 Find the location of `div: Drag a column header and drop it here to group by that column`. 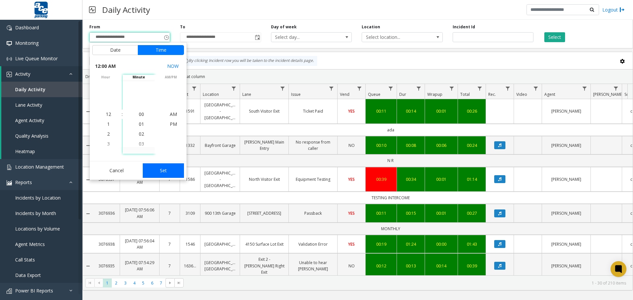

div: Drag a column header and drop it here to group by that column is located at coordinates (358, 76).